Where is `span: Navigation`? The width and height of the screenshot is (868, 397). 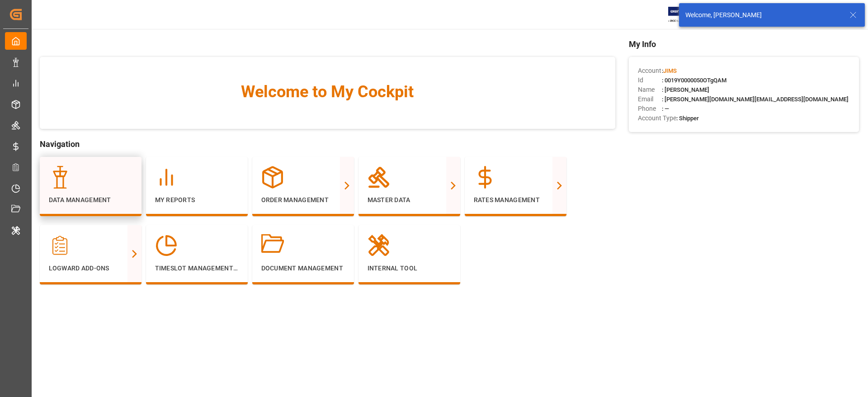
span: Navigation is located at coordinates (327, 144).